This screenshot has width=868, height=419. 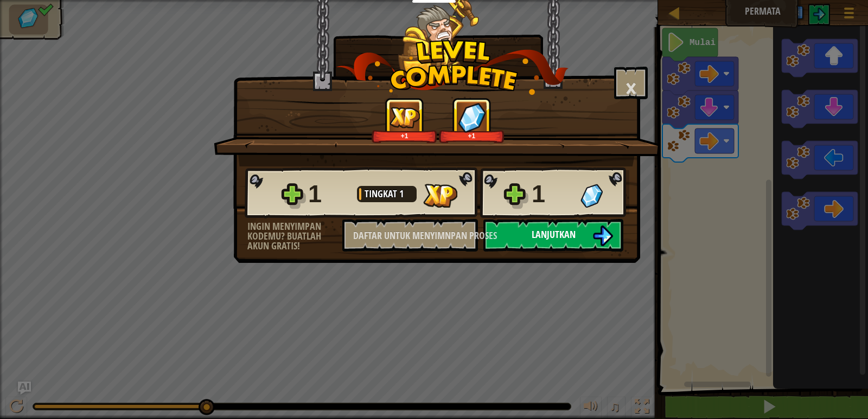 What do you see at coordinates (410, 235) in the screenshot?
I see `button: Daftar untuk Menyimnpan Proses` at bounding box center [410, 235].